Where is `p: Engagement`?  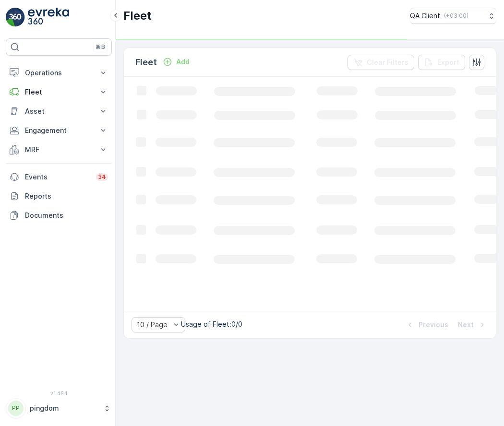
p: Engagement is located at coordinates (59, 130).